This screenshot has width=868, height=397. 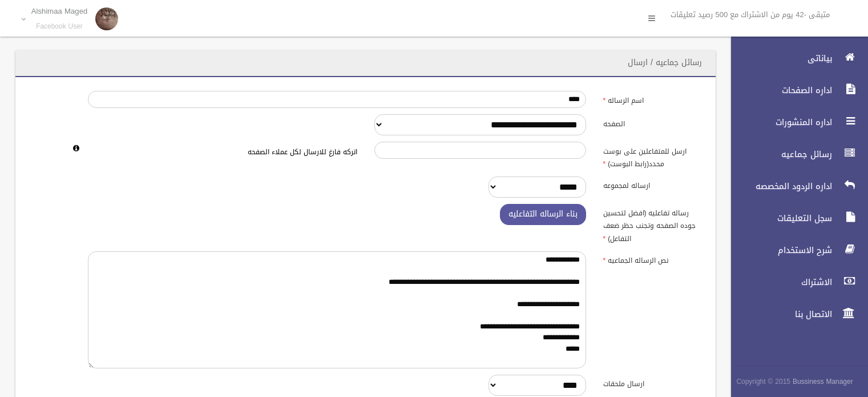 I want to click on small: Facebook User, so click(x=59, y=26).